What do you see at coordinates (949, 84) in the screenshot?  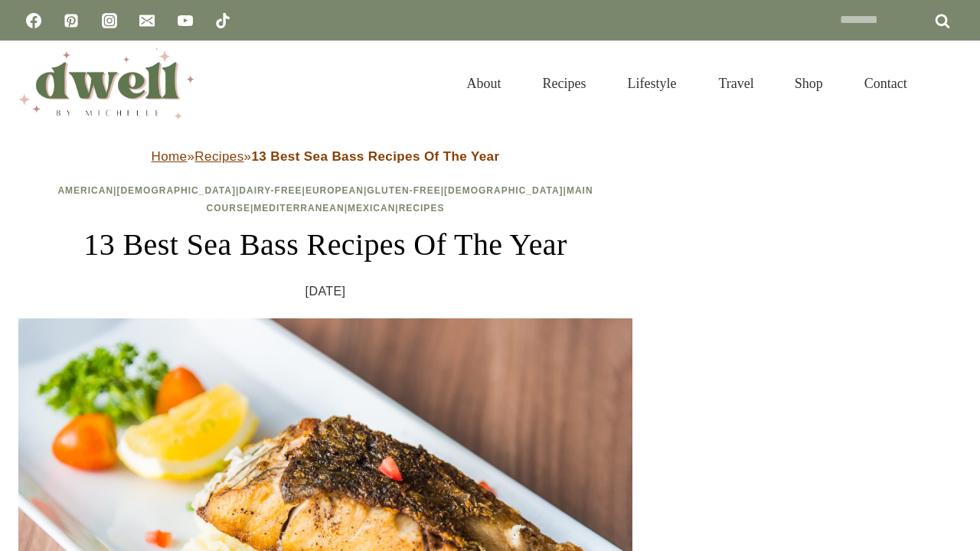 I see `button: View Search Form` at bounding box center [949, 84].